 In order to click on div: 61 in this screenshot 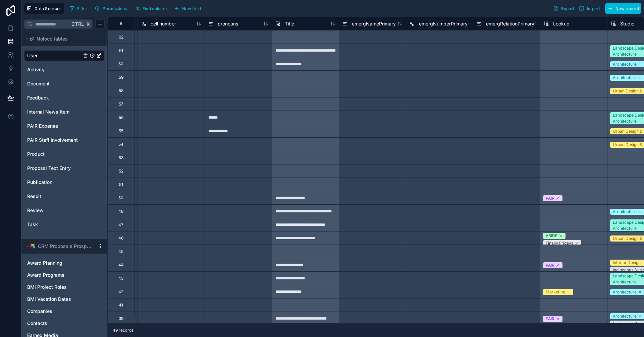, I will do `click(121, 51)`.